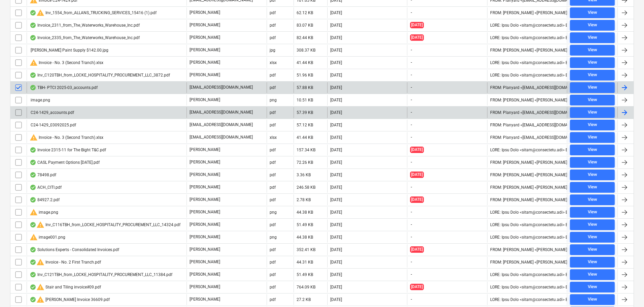 The height and width of the screenshot is (307, 644). I want to click on div: TBH- PTCI 2025-03_accounts.pdf, so click(64, 87).